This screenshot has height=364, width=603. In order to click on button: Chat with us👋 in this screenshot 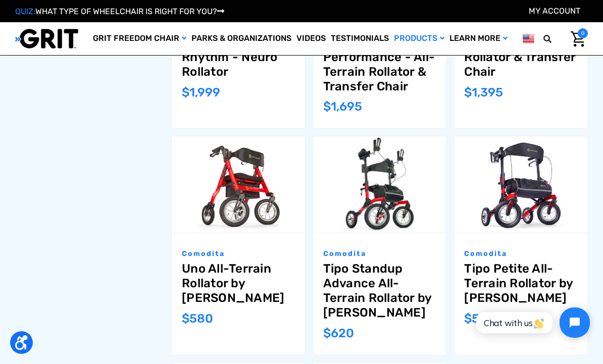, I will do `click(49, 23)`.